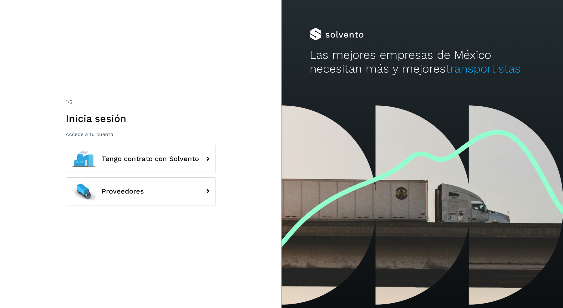 The width and height of the screenshot is (563, 308). Describe the element at coordinates (141, 119) in the screenshot. I see `h1: Inicia sesión` at that location.